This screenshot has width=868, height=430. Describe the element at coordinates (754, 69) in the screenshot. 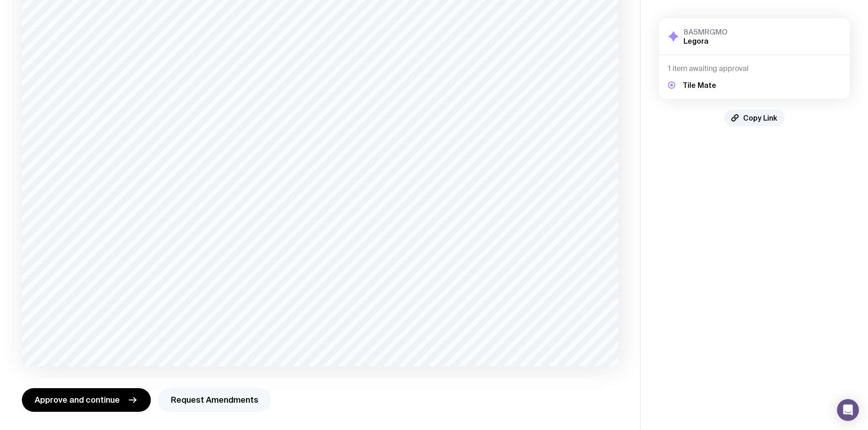

I see `h4: 1 item awaiting approval` at that location.